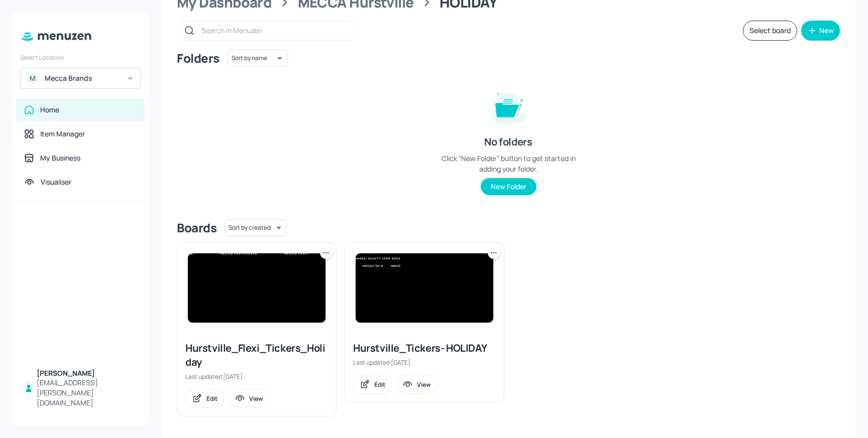 Image resolution: width=868 pixels, height=438 pixels. Describe the element at coordinates (821, 30) in the screenshot. I see `button: New` at that location.